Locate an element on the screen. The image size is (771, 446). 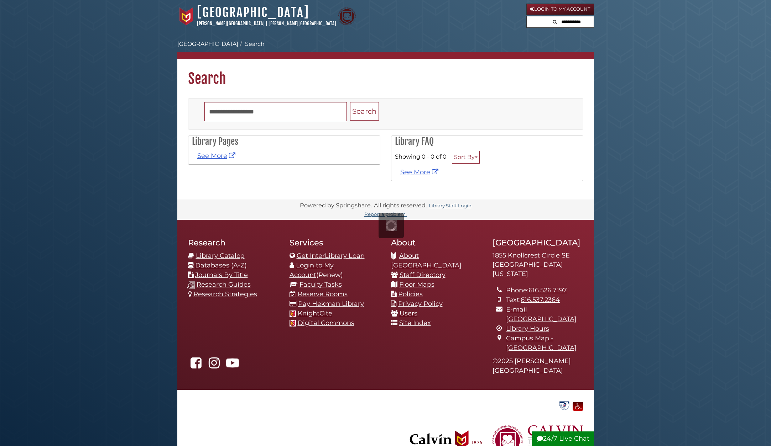
div: Powered by Springshare. is located at coordinates (336, 205).